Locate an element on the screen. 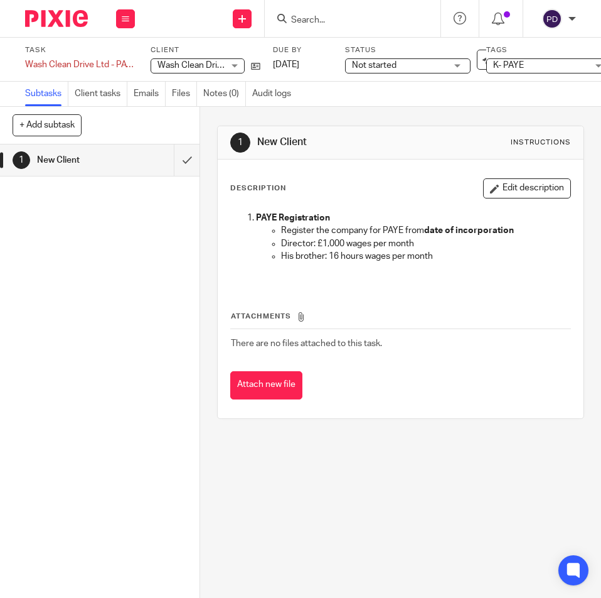  label: Due by is located at coordinates (301, 50).